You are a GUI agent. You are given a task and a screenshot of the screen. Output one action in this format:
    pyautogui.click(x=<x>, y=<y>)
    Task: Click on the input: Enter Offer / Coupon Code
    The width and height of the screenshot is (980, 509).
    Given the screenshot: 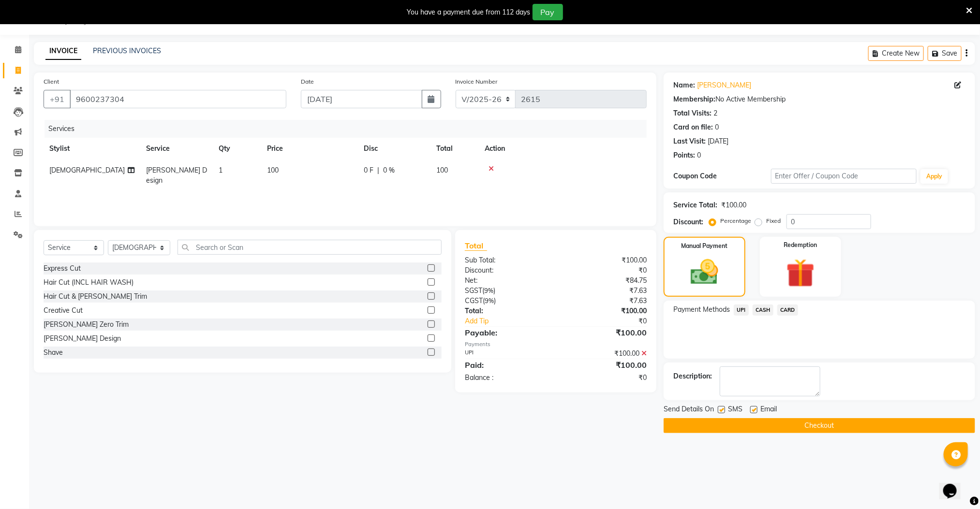 What is the action you would take?
    pyautogui.click(x=844, y=176)
    